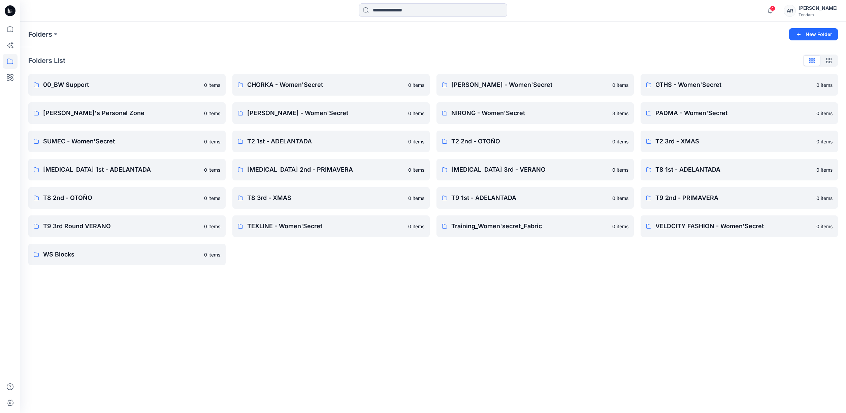 This screenshot has height=413, width=846. What do you see at coordinates (739, 85) in the screenshot?
I see `a: GTHS - Women'Secret0 items` at bounding box center [739, 85].